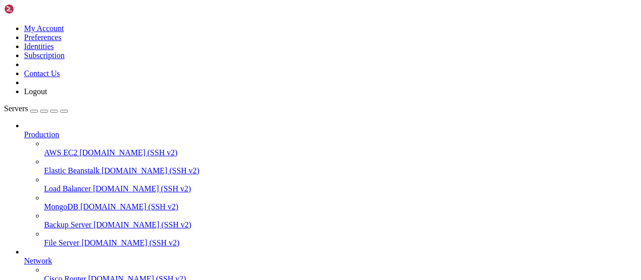 This screenshot has height=280, width=641. Describe the element at coordinates (331, 184) in the screenshot. I see `li: Production` at that location.